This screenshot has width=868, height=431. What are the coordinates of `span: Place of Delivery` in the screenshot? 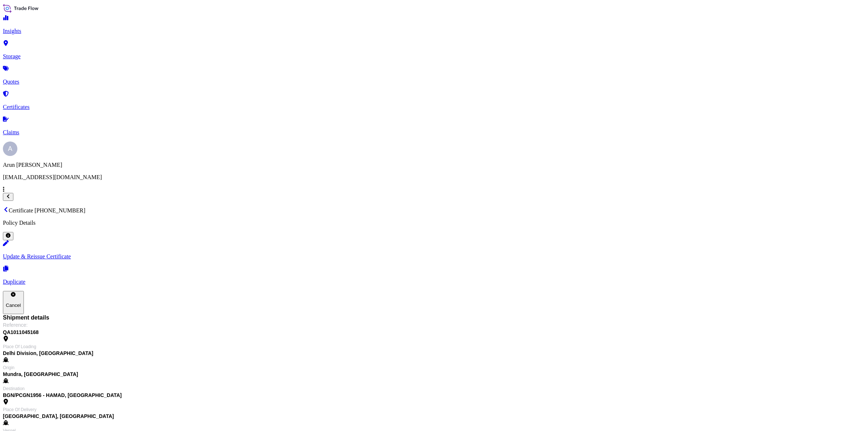 It's located at (19, 410).